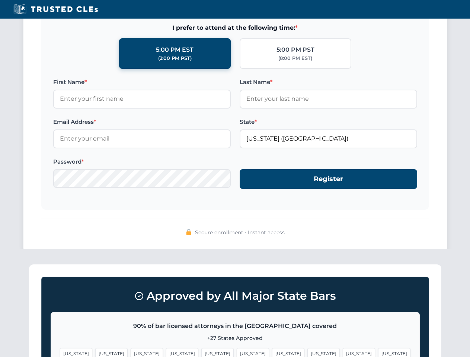 This screenshot has height=357, width=470. What do you see at coordinates (235, 338) in the screenshot?
I see `p: +27 States Approved` at bounding box center [235, 338].